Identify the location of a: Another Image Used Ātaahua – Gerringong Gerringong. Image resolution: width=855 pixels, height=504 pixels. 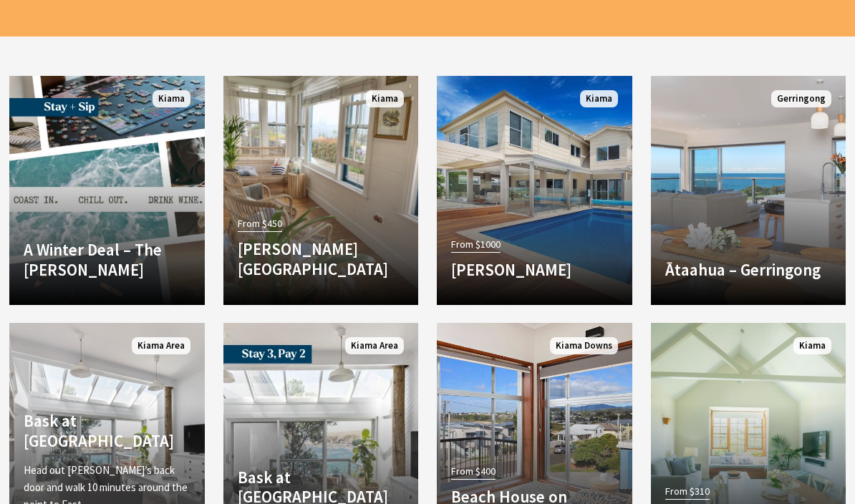
(748, 190).